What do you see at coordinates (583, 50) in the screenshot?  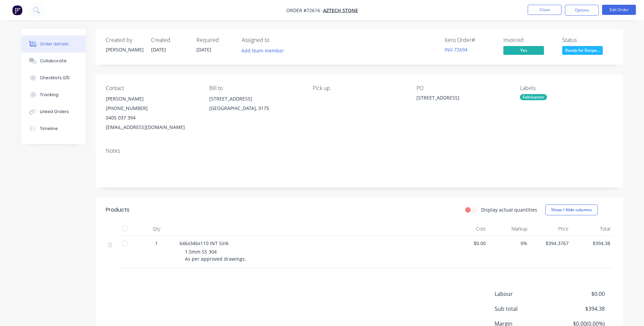 I see `span: Ready for Despa...` at bounding box center [583, 50].